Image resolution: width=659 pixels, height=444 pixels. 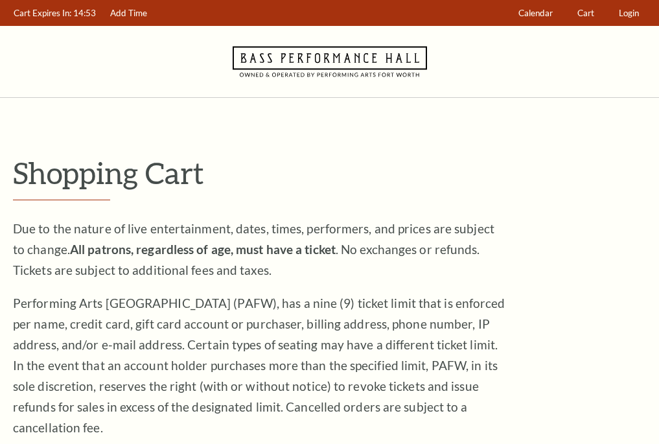 I want to click on span: 14:53, so click(x=84, y=13).